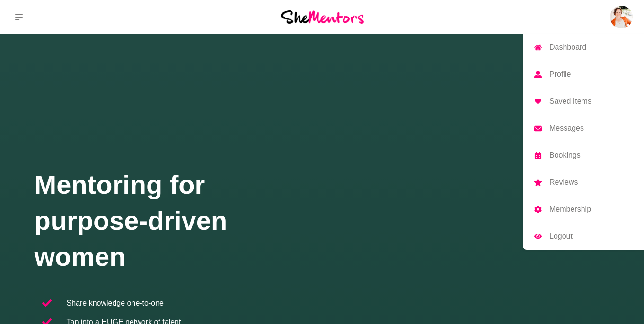 The width and height of the screenshot is (644, 324). Describe the element at coordinates (571, 209) in the screenshot. I see `p: Membership` at that location.